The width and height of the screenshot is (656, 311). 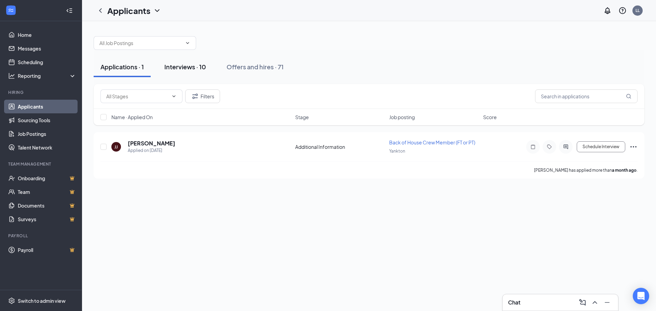 What do you see at coordinates (633, 147) in the screenshot?
I see `svg: Ellipses` at bounding box center [633, 147].